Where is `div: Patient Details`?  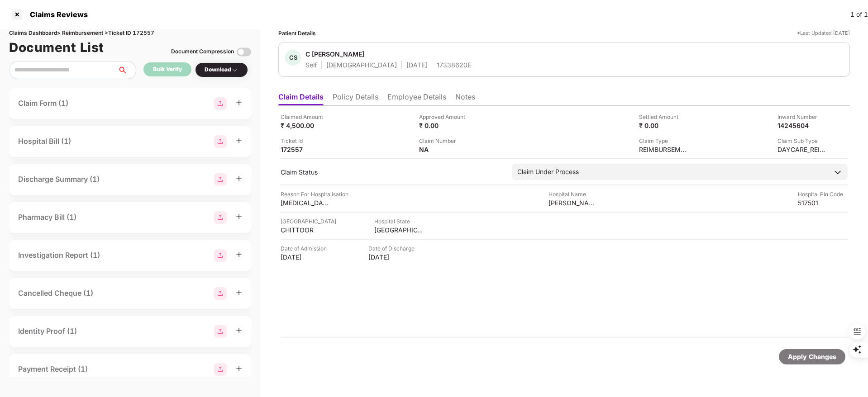 div: Patient Details is located at coordinates (296, 33).